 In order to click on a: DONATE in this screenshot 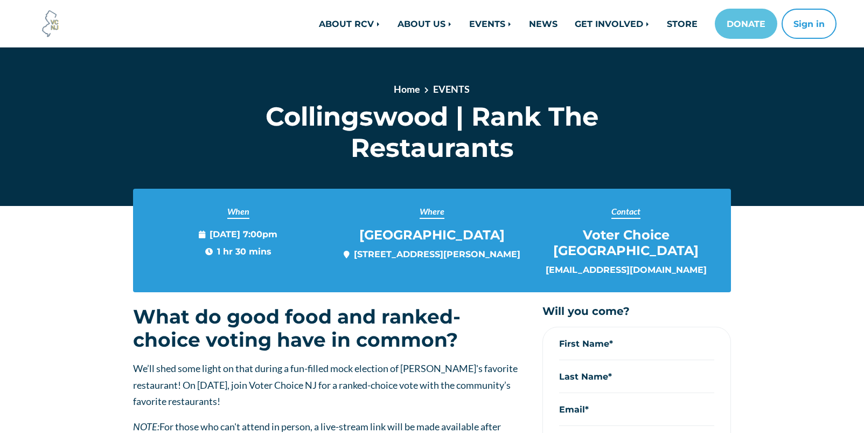, I will do `click(746, 24)`.